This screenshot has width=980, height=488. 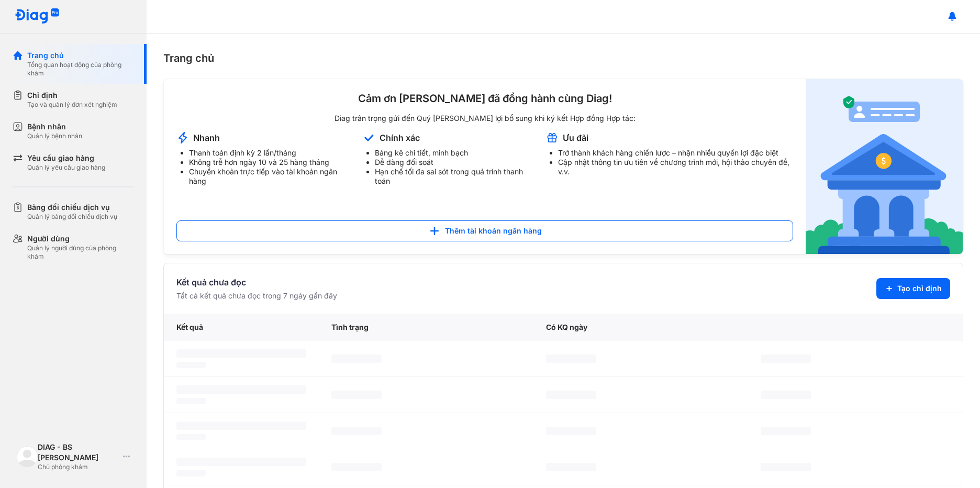 I want to click on div: Kết quả, so click(x=242, y=328).